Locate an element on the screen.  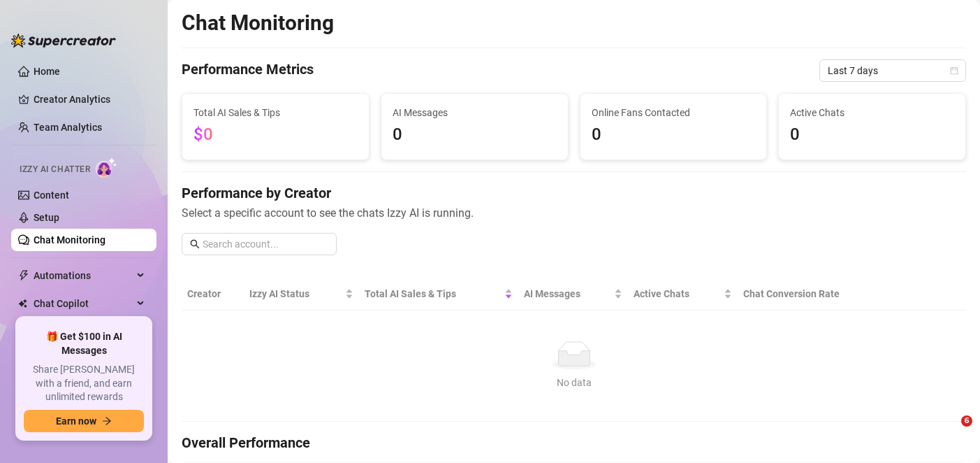
th: Creator is located at coordinates (212, 293).